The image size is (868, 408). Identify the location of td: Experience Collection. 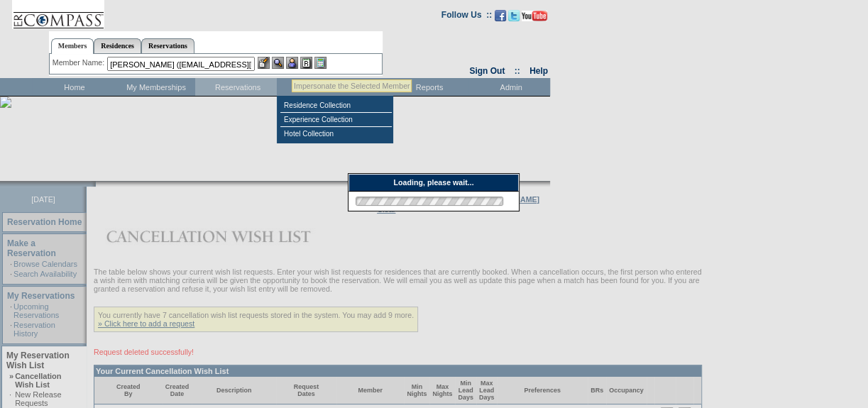
(336, 120).